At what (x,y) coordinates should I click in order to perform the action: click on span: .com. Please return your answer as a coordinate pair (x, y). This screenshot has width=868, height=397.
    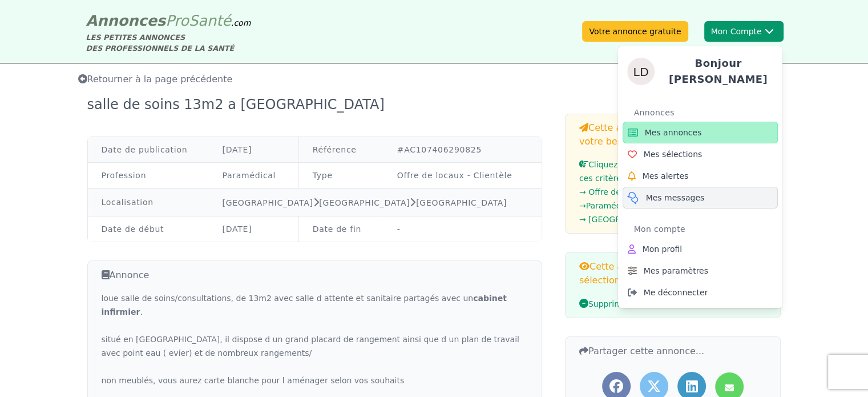
    Looking at the image, I should click on (241, 23).